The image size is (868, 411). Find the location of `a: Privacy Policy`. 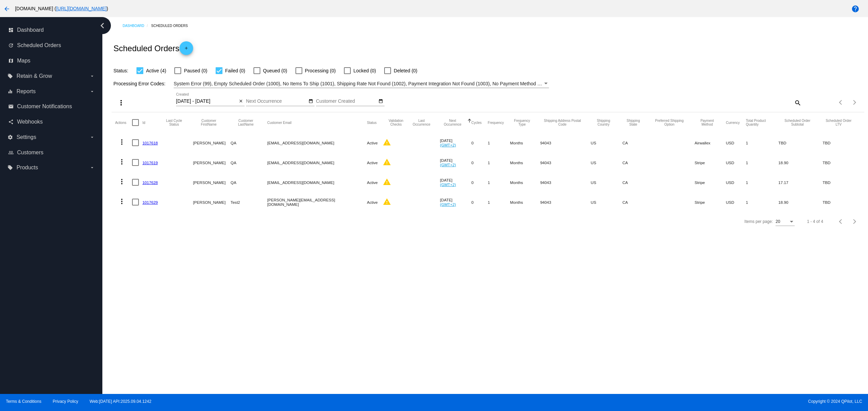

a: Privacy Policy is located at coordinates (65, 401).